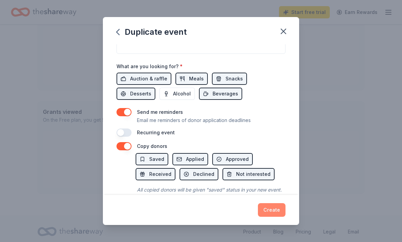  I want to click on p: Email me reminders of donor application deadlines, so click(194, 120).